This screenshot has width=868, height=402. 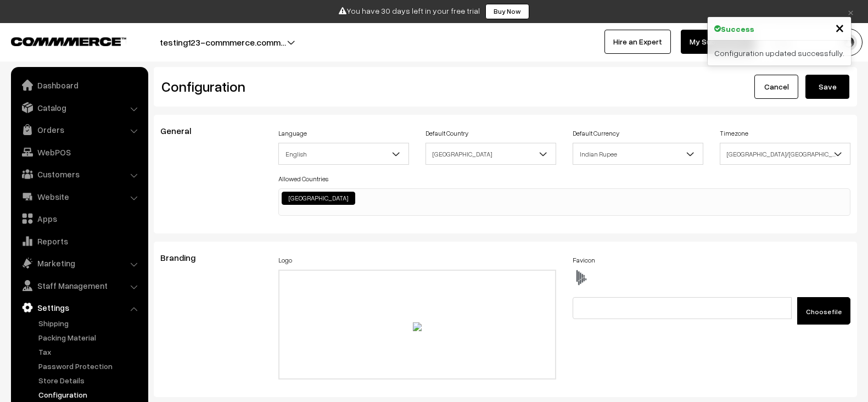 I want to click on span: General, so click(x=182, y=131).